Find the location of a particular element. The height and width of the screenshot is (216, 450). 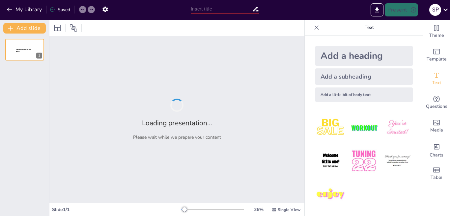

div: Add a table is located at coordinates (436, 174).